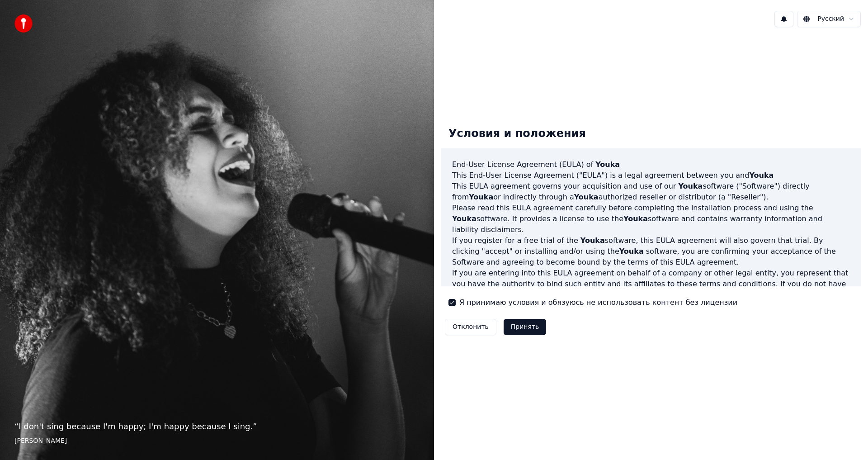 Image resolution: width=868 pixels, height=460 pixels. Describe the element at coordinates (652, 290) in the screenshot. I see `p: If you are entering into this EULA agreement on behalf of a company or other legal entity, you re...` at that location.